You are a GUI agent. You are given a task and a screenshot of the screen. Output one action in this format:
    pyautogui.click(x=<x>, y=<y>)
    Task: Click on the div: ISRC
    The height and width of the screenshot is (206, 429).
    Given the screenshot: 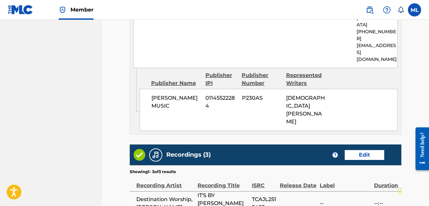 What is the action you would take?
    pyautogui.click(x=264, y=182)
    